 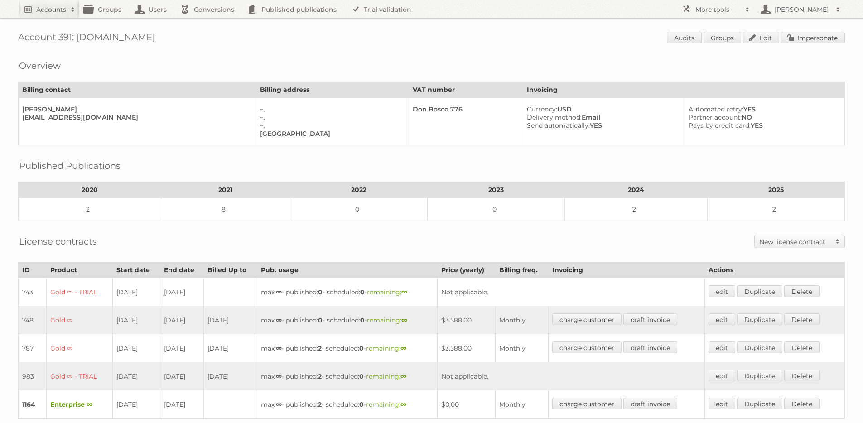 What do you see at coordinates (774, 270) in the screenshot?
I see `th: Actions` at bounding box center [774, 270].